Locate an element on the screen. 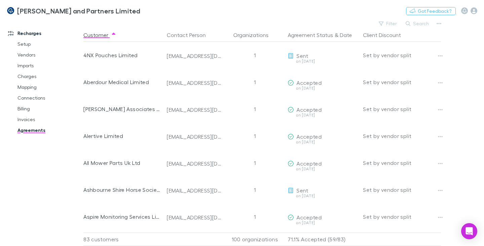  button: Agreement Status is located at coordinates (310, 35).